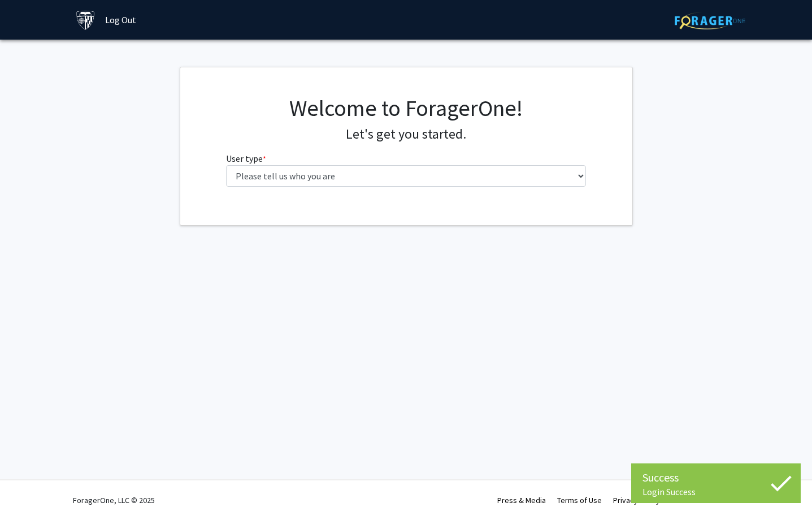 This screenshot has width=812, height=520. What do you see at coordinates (637, 500) in the screenshot?
I see `a: Privacy Policy` at bounding box center [637, 500].